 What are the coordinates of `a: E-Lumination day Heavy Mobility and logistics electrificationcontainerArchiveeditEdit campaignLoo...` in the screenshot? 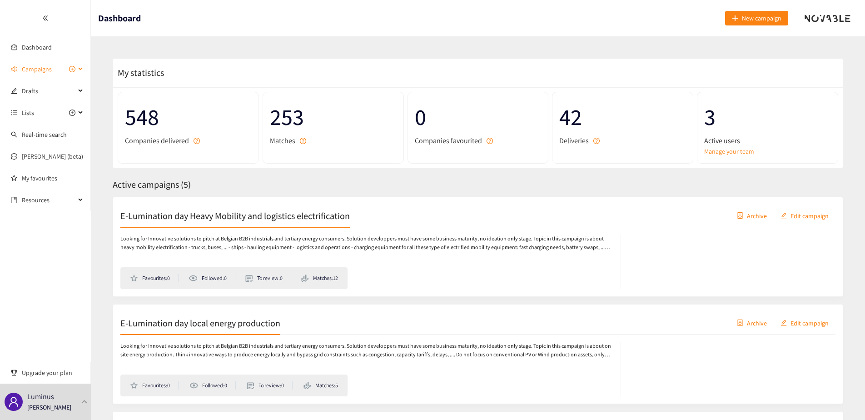 It's located at (478, 247).